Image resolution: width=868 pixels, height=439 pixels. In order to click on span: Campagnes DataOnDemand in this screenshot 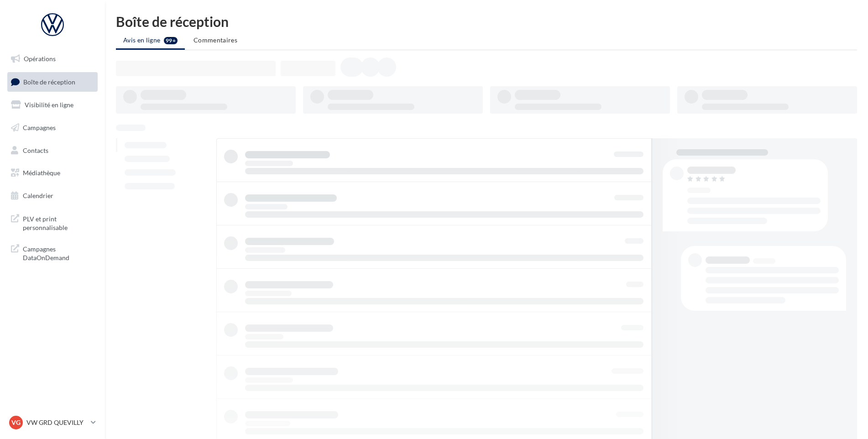, I will do `click(59, 252)`.